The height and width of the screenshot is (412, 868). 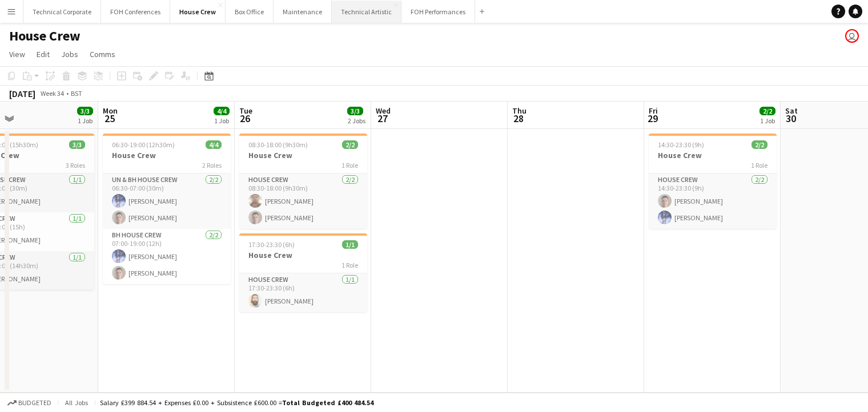 I want to click on span: All jobs, so click(x=77, y=402).